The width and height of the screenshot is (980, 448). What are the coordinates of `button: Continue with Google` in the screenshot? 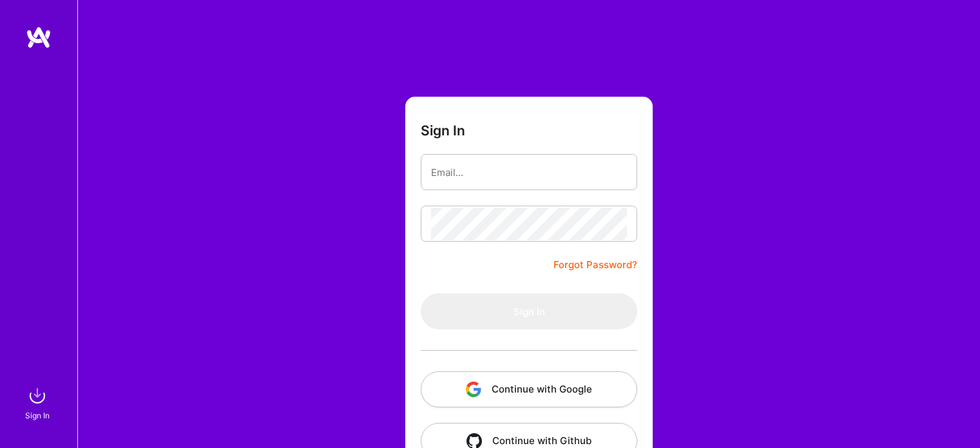 It's located at (529, 389).